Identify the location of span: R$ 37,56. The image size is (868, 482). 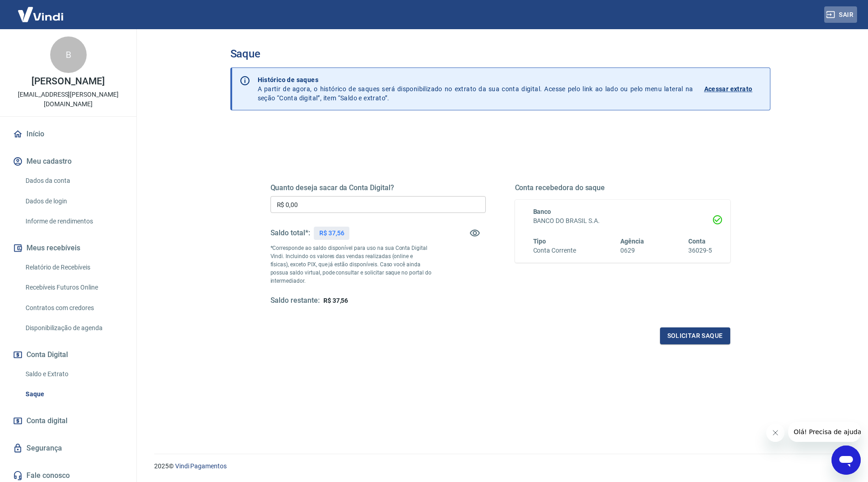
(336, 300).